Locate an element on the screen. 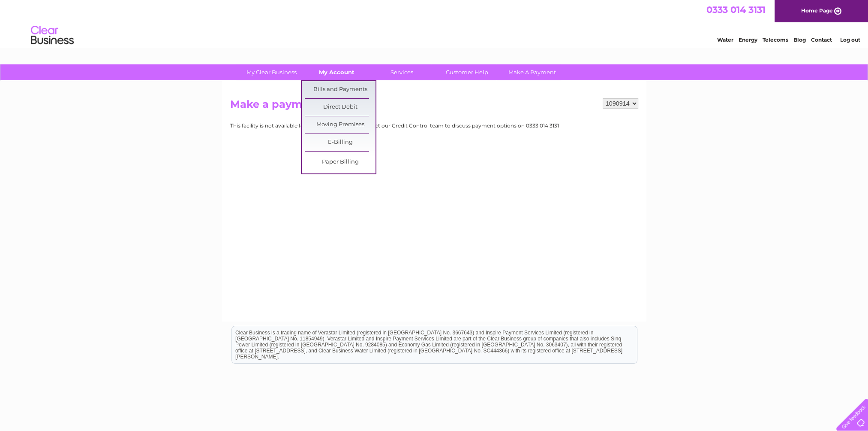  a: My Clear Business is located at coordinates (271, 72).